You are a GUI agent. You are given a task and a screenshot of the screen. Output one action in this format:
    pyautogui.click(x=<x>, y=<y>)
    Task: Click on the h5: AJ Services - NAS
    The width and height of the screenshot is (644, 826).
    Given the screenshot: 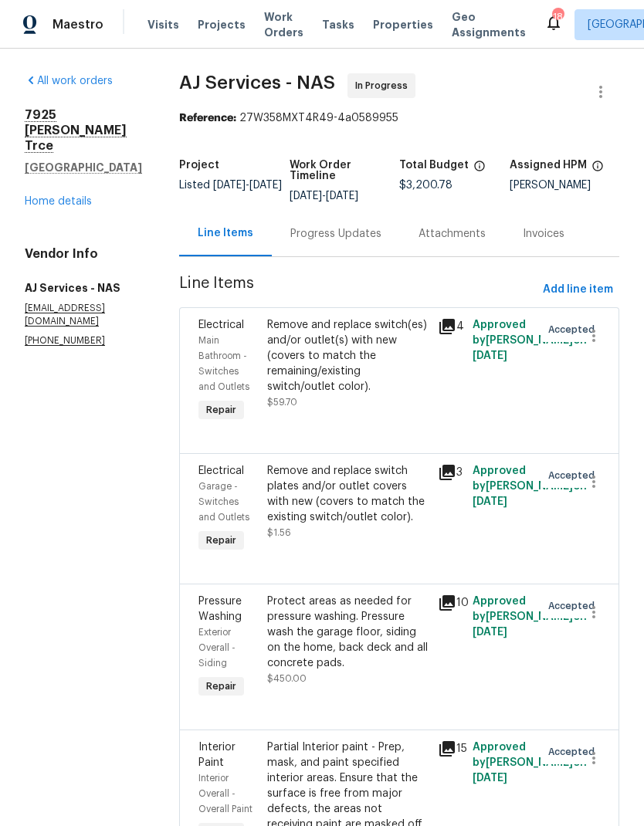 What is the action you would take?
    pyautogui.click(x=83, y=288)
    